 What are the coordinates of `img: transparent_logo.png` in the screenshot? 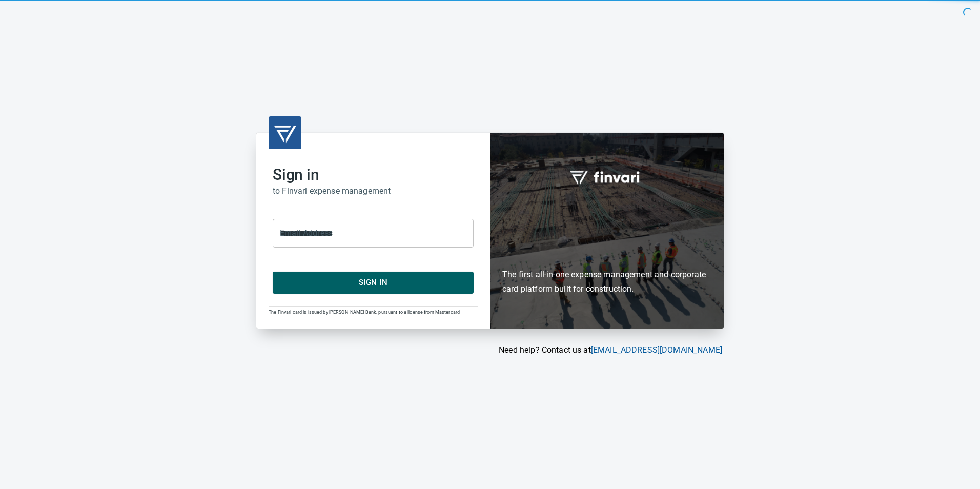 It's located at (285, 133).